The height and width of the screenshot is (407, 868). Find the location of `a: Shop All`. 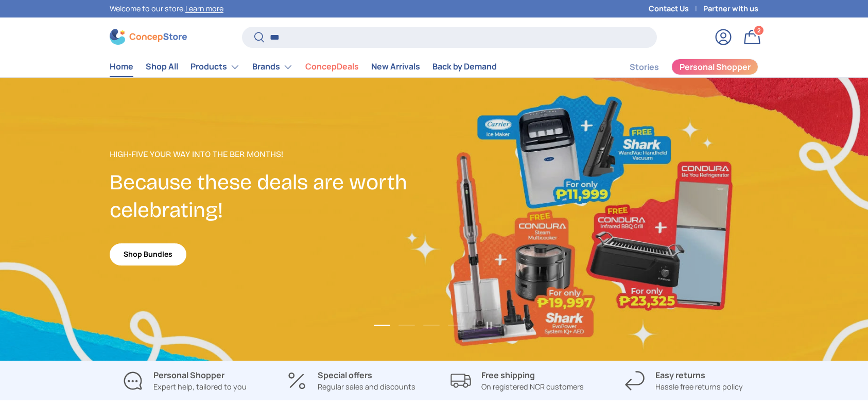

a: Shop All is located at coordinates (162, 66).